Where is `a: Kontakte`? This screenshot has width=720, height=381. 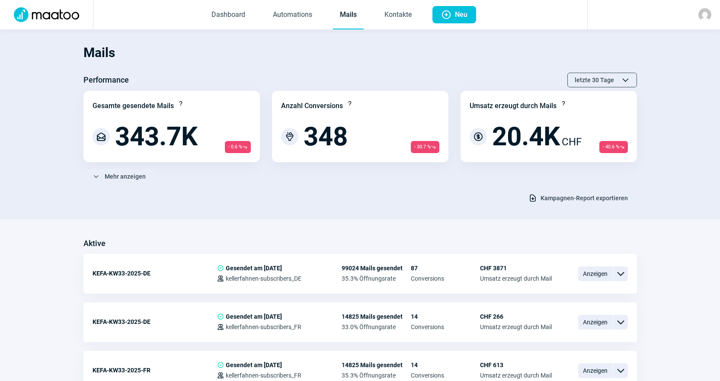 a: Kontakte is located at coordinates (398, 15).